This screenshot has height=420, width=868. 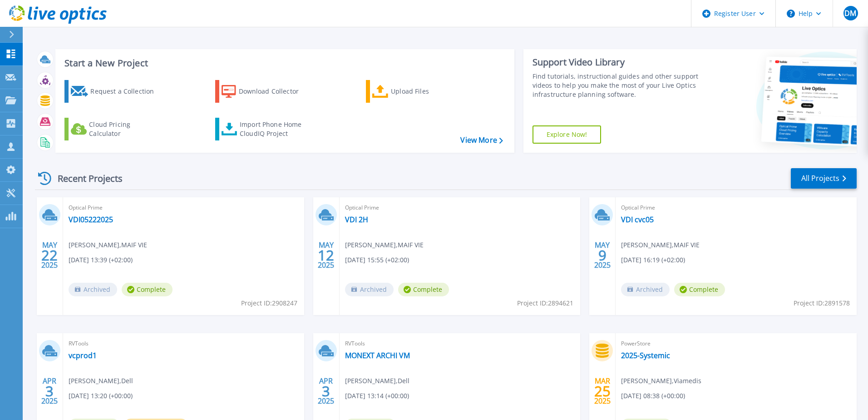 I want to click on a: View More, so click(x=481, y=140).